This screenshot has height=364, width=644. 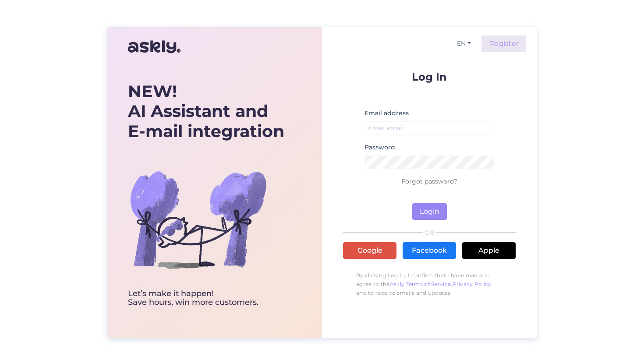 What do you see at coordinates (464, 44) in the screenshot?
I see `button: EN` at bounding box center [464, 44].